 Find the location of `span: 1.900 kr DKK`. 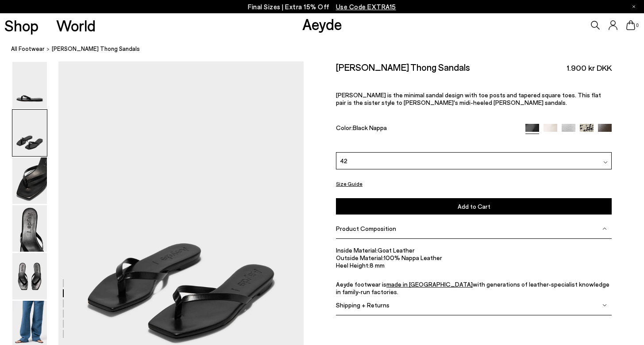

span: 1.900 kr DKK is located at coordinates (589, 68).